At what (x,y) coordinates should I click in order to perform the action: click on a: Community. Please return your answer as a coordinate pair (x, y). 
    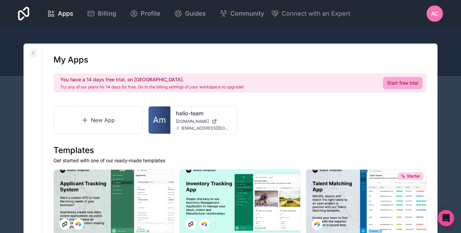
    Looking at the image, I should click on (241, 14).